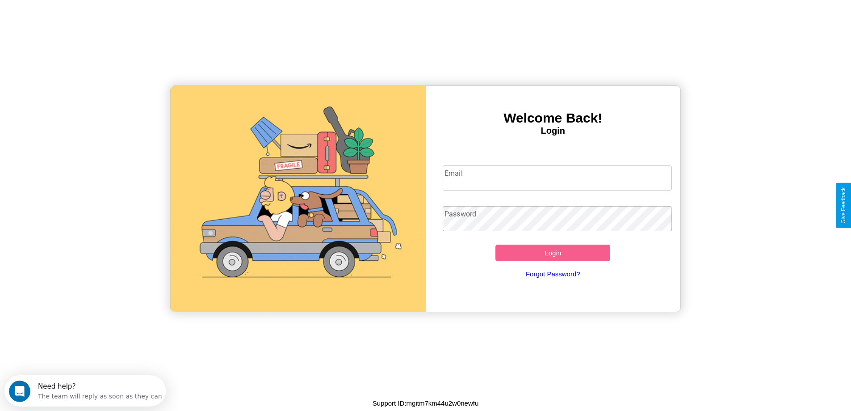  What do you see at coordinates (96, 11) in the screenshot?
I see `div: Need help?` at bounding box center [96, 11].